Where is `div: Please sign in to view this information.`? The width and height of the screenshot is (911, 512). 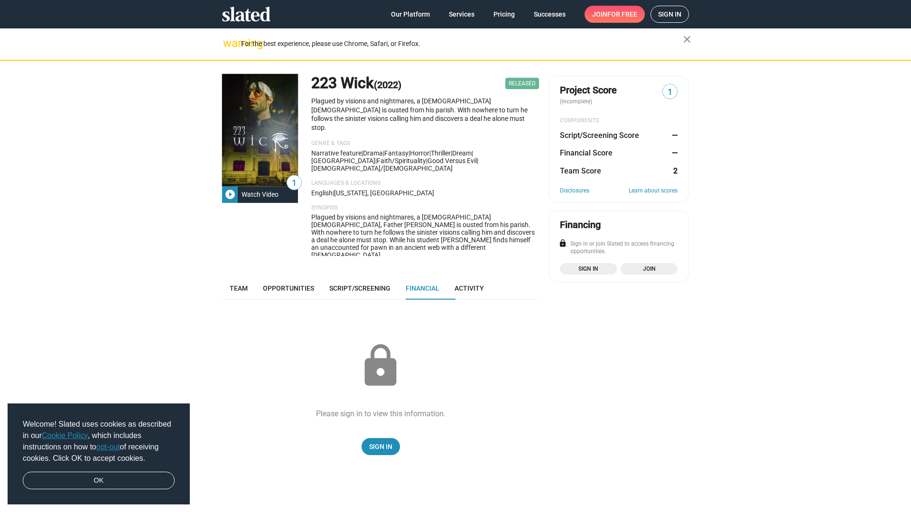 div: Please sign in to view this information. is located at coordinates (380, 414).